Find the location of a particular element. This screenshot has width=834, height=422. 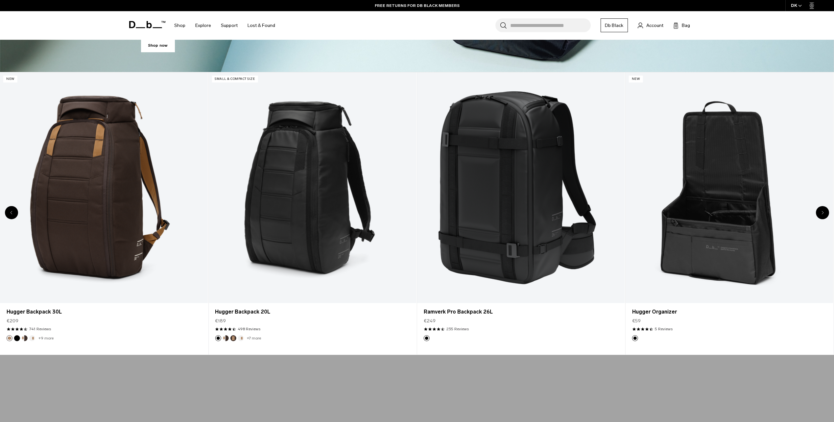

a: Hugger Backpack 30L is located at coordinates (104, 312).